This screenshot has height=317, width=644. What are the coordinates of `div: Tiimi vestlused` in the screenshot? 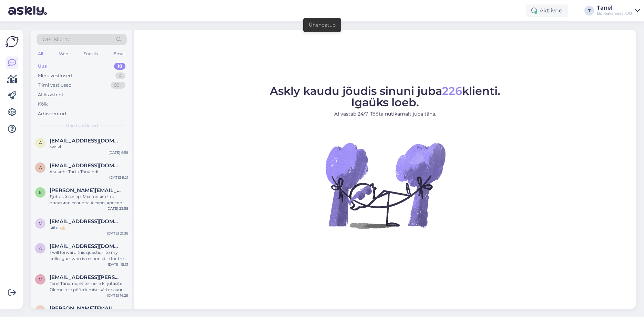 It's located at (55, 85).